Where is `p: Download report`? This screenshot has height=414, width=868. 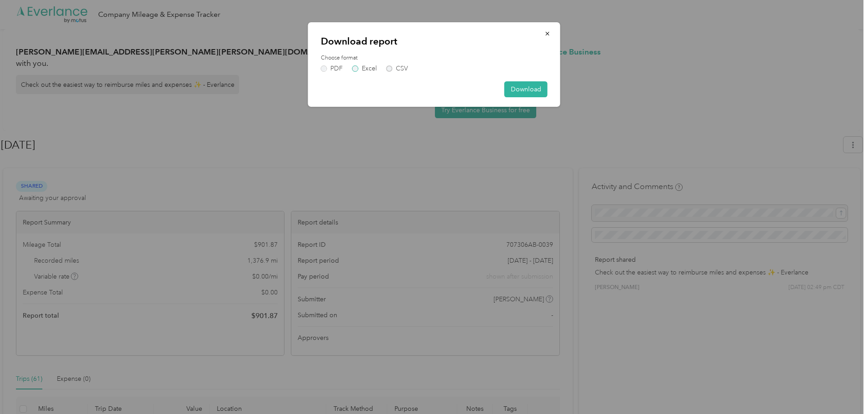
p: Download report is located at coordinates (434, 41).